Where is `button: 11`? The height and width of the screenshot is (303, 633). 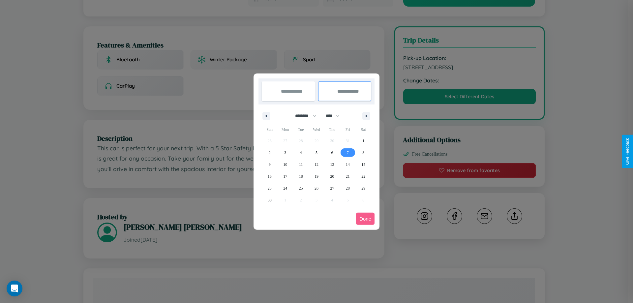
button: 11 is located at coordinates (301, 165).